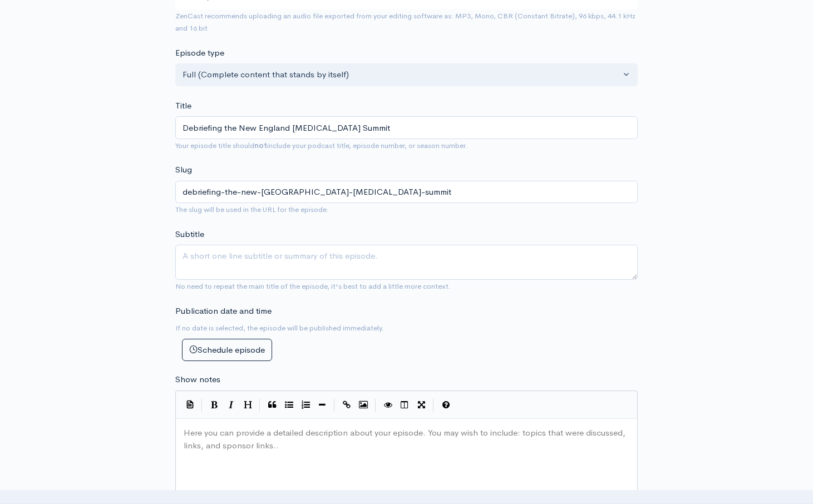 The width and height of the screenshot is (813, 504). Describe the element at coordinates (190, 405) in the screenshot. I see `button: Insert Show Notes Template` at that location.